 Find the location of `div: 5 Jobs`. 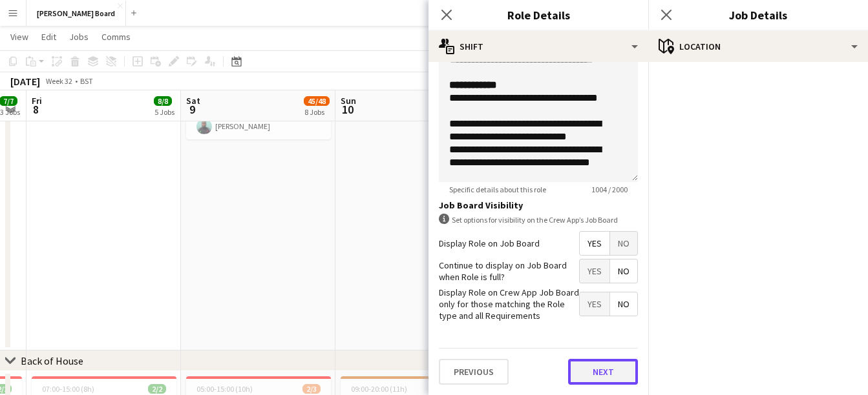

div: 5 Jobs is located at coordinates (164, 112).